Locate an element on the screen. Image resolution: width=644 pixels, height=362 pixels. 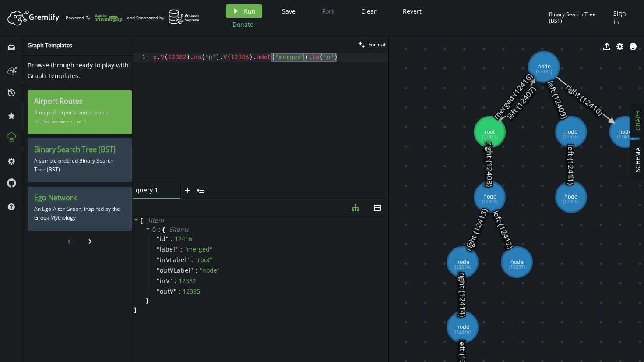
span: Revert is located at coordinates (412, 11).